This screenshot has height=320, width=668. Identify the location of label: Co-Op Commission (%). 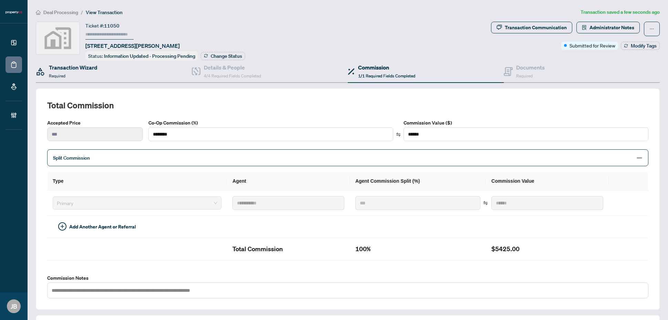
(271, 123).